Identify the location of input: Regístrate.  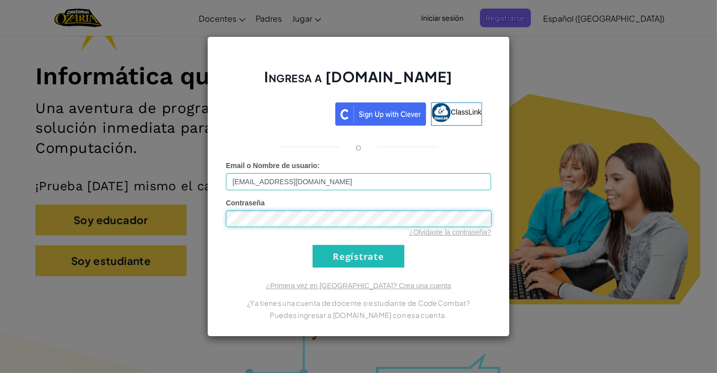
(359, 256).